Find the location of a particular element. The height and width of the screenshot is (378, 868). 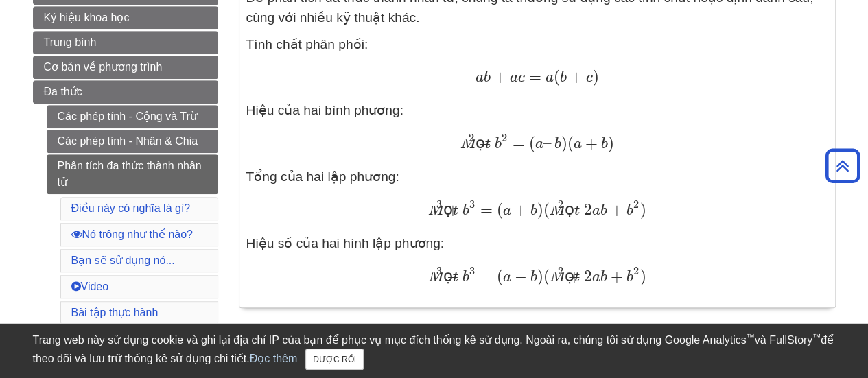

font: Hiệu của hai bình phương: is located at coordinates (324, 110).